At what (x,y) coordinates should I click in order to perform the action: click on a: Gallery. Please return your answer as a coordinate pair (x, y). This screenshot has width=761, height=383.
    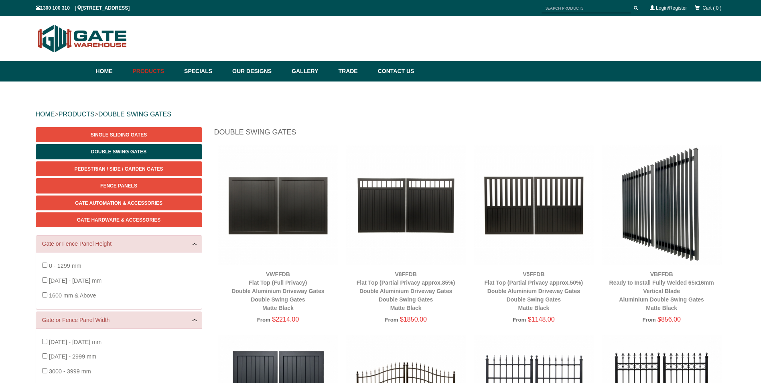
    Looking at the image, I should click on (311, 71).